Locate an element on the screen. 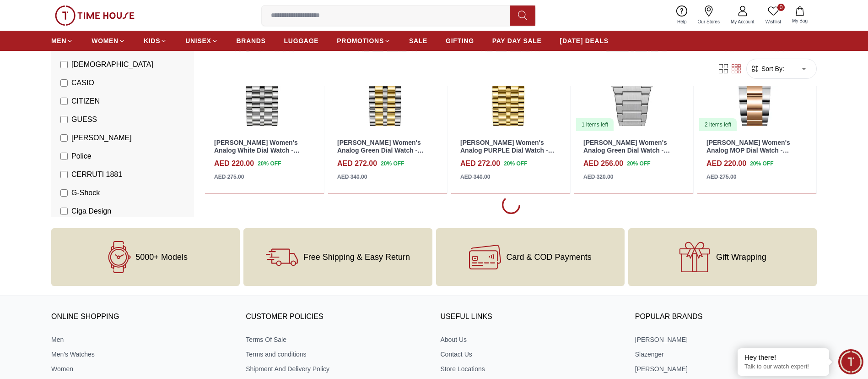 The image size is (868, 379). div: Chat Widget is located at coordinates (851, 362).